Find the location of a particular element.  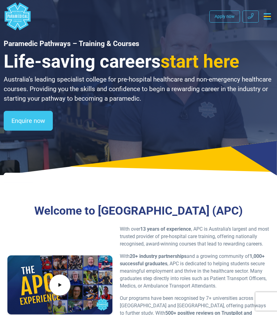

h1: Paramedic Pathways – Training & Courses is located at coordinates (138, 44).